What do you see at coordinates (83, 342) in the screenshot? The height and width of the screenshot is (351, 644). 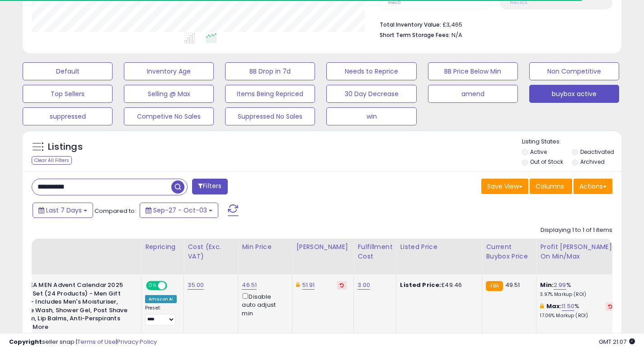 I see `div: seller snap | |` at bounding box center [83, 342].